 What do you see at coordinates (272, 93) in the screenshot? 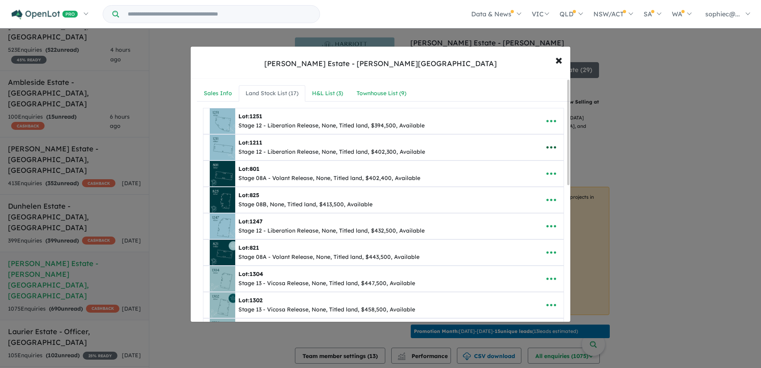
I see `div: Land Stock List ( 17 )` at bounding box center [272, 93].